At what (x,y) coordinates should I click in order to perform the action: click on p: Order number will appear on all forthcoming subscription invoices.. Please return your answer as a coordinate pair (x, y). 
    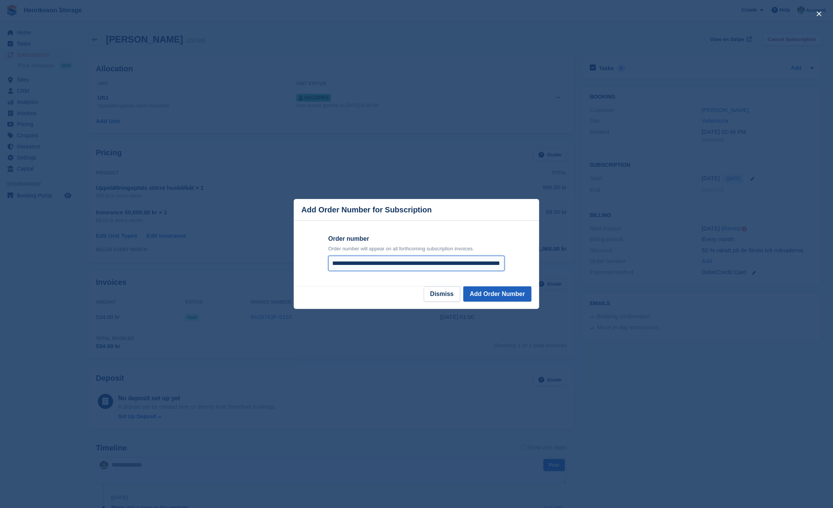
    Looking at the image, I should click on (417, 249).